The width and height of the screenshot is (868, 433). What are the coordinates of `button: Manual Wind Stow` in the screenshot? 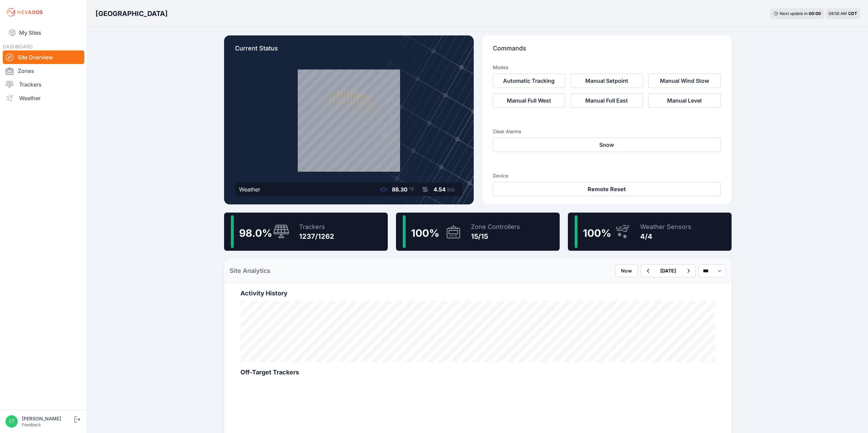 It's located at (685, 81).